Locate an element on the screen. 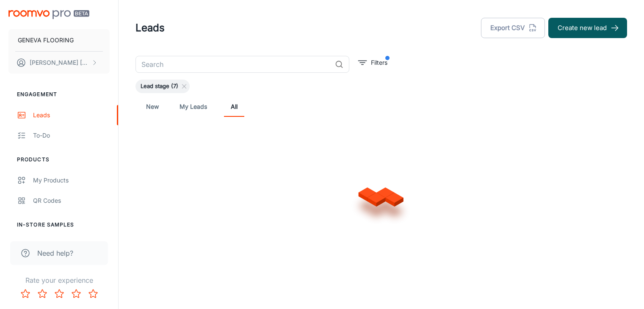  div: My Products is located at coordinates (71, 180).